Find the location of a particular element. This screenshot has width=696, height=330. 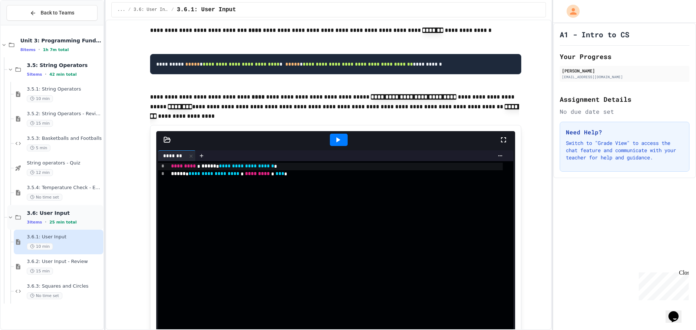

span: 3.5.2: String Operators - Review is located at coordinates (64, 114).